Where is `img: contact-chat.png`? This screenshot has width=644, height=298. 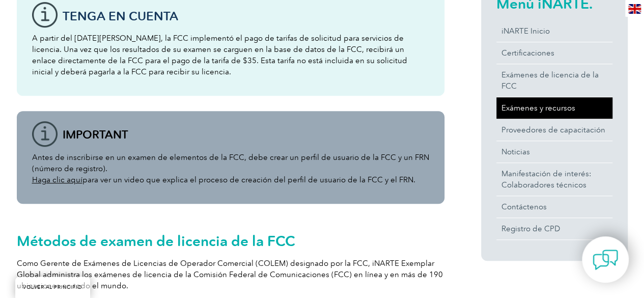
img: contact-chat.png is located at coordinates (605, 260).